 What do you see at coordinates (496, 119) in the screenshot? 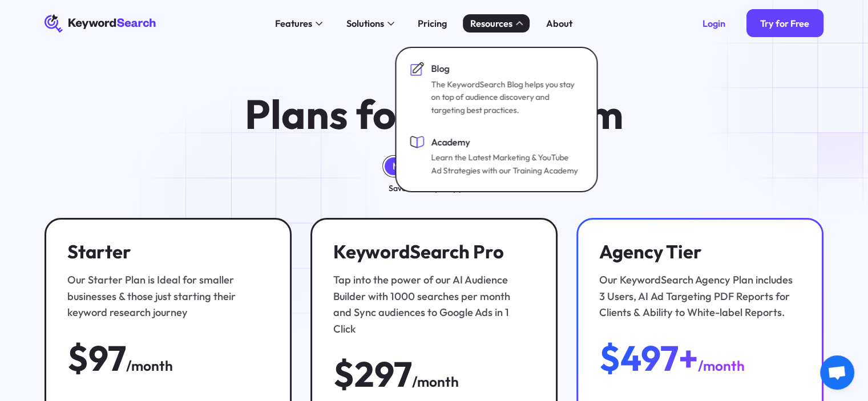
I see `nav: Resources` at bounding box center [496, 119].